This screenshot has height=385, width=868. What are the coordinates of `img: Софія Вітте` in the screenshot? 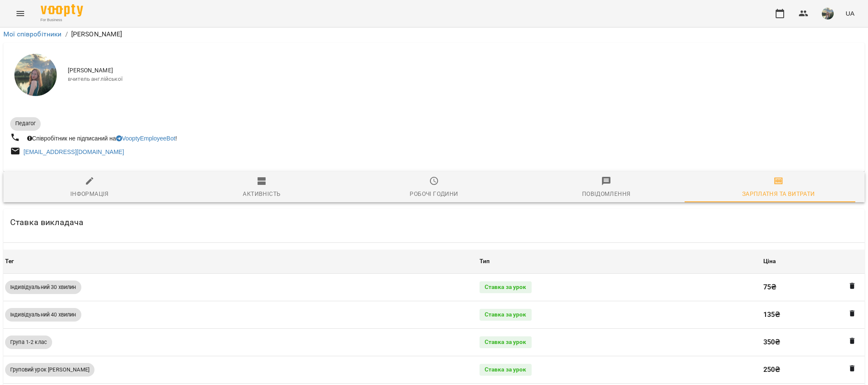 It's located at (36, 75).